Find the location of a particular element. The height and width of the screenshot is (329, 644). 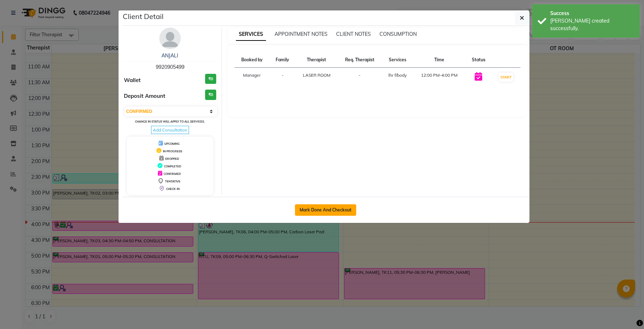

th: Time is located at coordinates (439, 60).